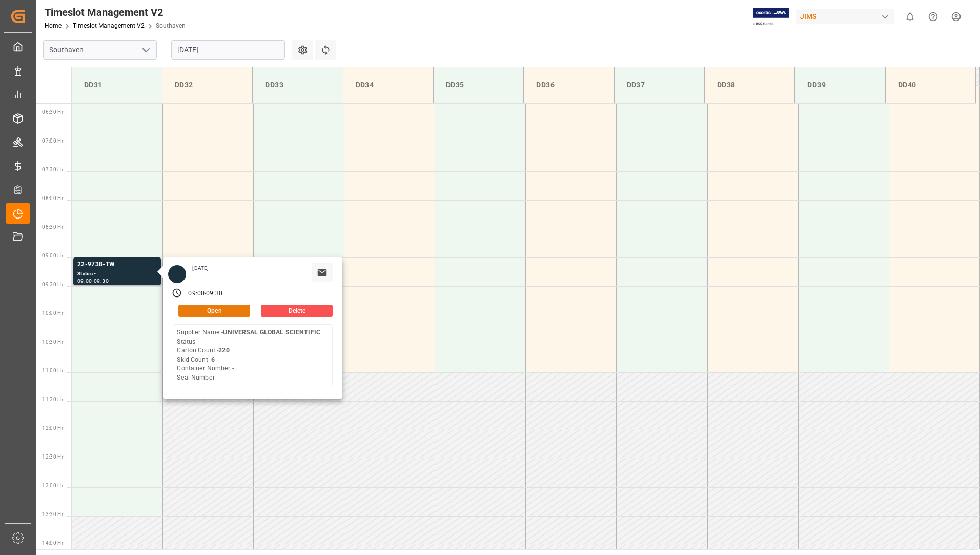 The image size is (980, 555). Describe the element at coordinates (478, 85) in the screenshot. I see `div: DD35` at that location.